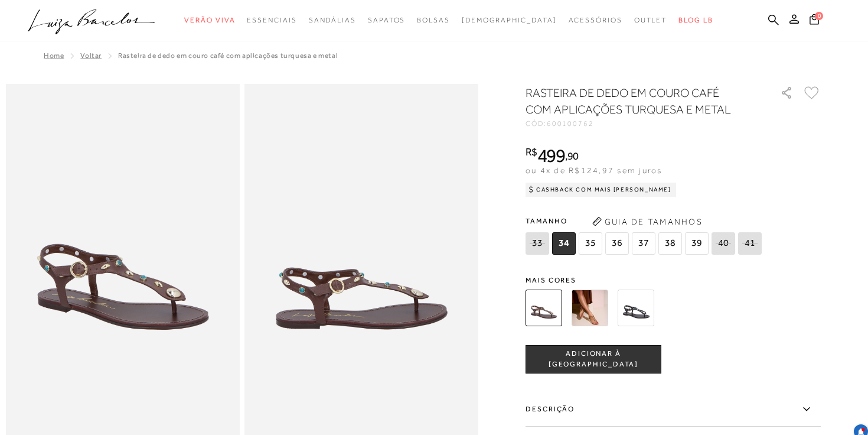 The height and width of the screenshot is (435, 868). I want to click on label: Descrição, so click(673, 409).